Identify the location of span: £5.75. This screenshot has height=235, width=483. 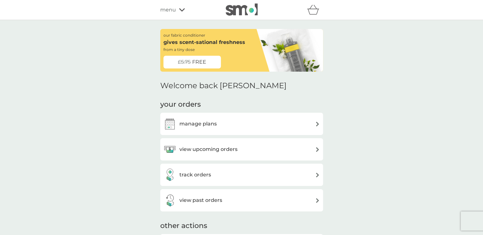
(184, 62).